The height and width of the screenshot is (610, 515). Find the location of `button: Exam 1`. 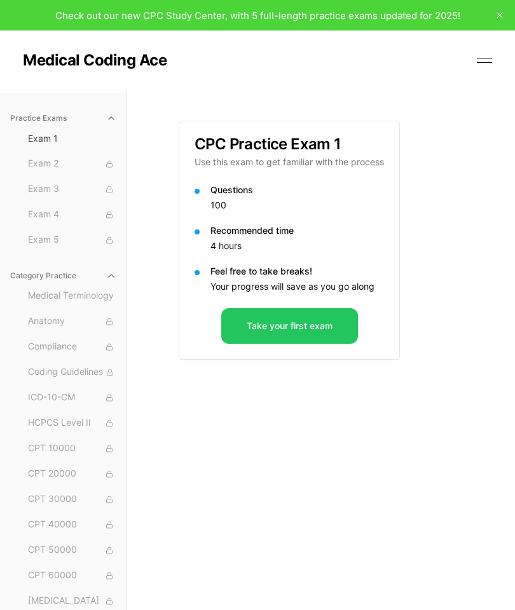

button: Exam 1 is located at coordinates (72, 139).